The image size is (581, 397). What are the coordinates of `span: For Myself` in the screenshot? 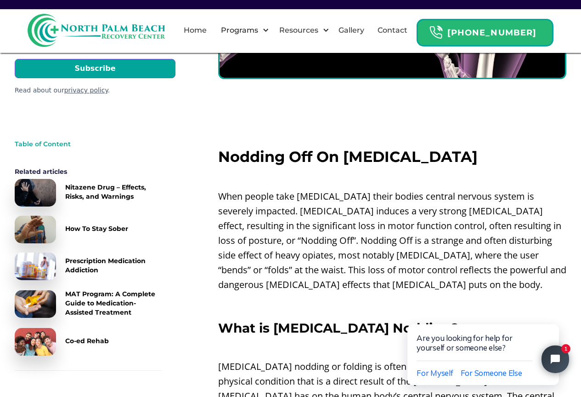 It's located at (47, 78).